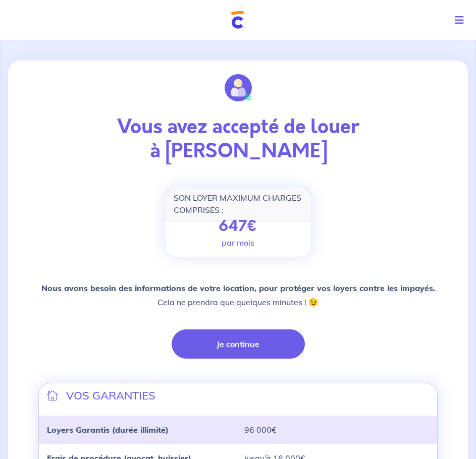 This screenshot has height=459, width=476. What do you see at coordinates (337, 430) in the screenshot?
I see `p: 96 000€` at bounding box center [337, 430].